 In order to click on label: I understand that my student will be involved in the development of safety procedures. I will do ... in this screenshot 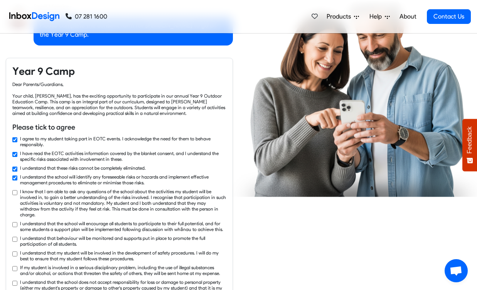, I will do `click(123, 256)`.